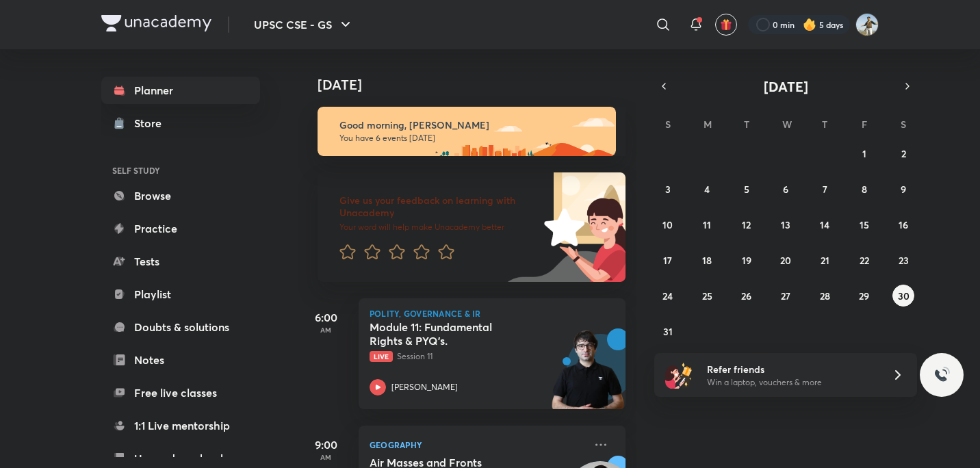  Describe the element at coordinates (867, 25) in the screenshot. I see `img: Srikanth Rathod` at that location.